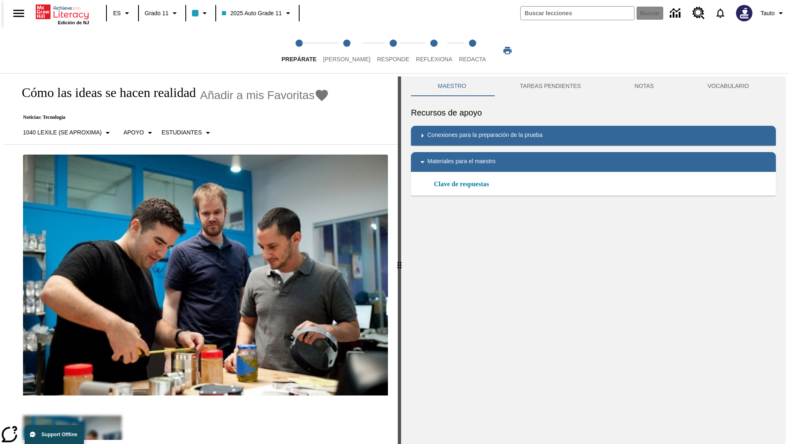  What do you see at coordinates (594, 260) in the screenshot?
I see `div: activity` at bounding box center [594, 260].